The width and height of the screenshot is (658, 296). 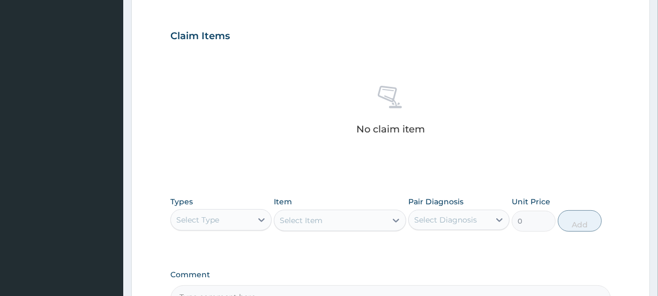 What do you see at coordinates (200, 36) in the screenshot?
I see `h3: Claim Items` at bounding box center [200, 36].